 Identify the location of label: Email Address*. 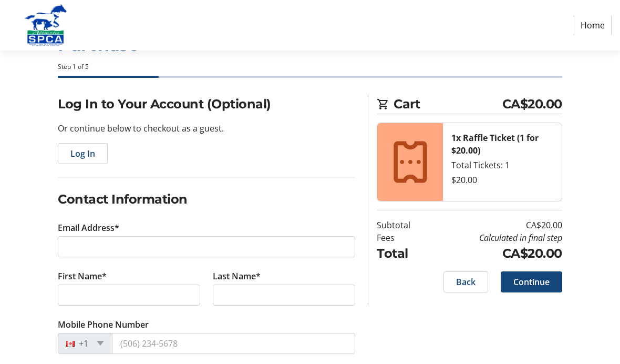
(88, 227).